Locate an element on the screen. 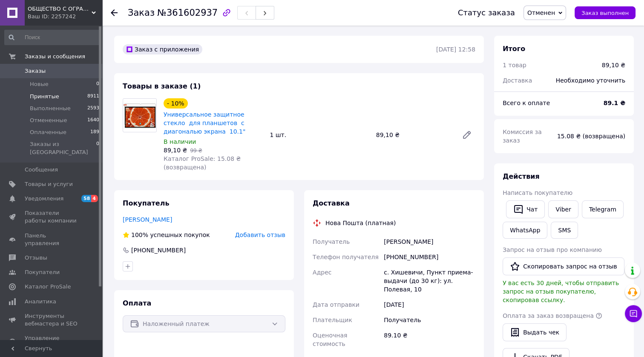 This screenshot has height=357, width=644. b: 89.1 ₴ is located at coordinates (614, 103).